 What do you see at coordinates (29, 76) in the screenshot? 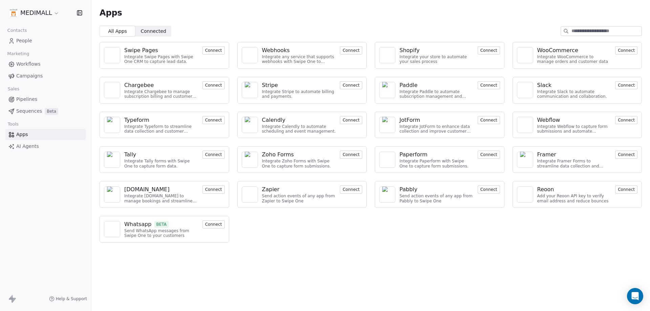
I see `span: Campaigns` at bounding box center [29, 76].